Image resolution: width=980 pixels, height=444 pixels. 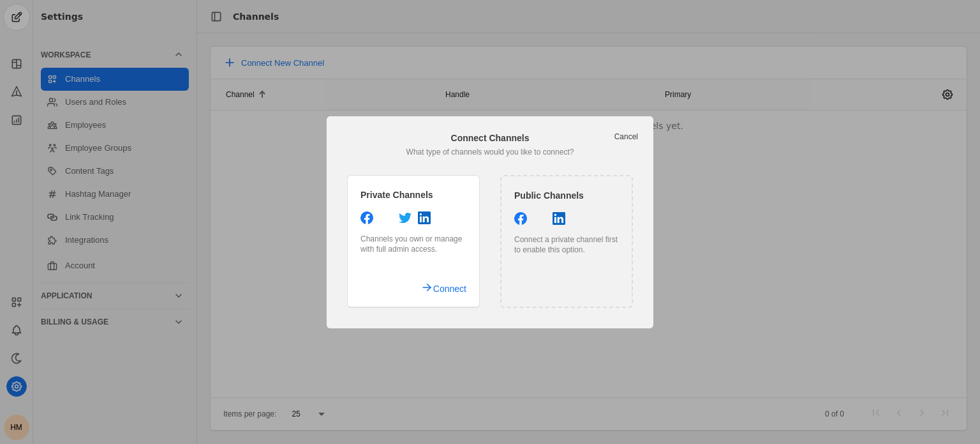 What do you see at coordinates (414, 195) in the screenshot?
I see `div: Private Channels` at bounding box center [414, 195].